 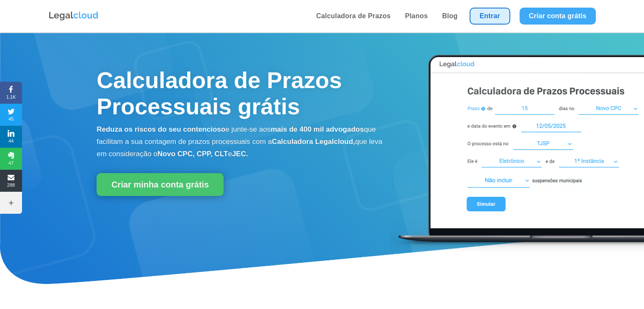 I want to click on a: Entrar, so click(x=490, y=16).